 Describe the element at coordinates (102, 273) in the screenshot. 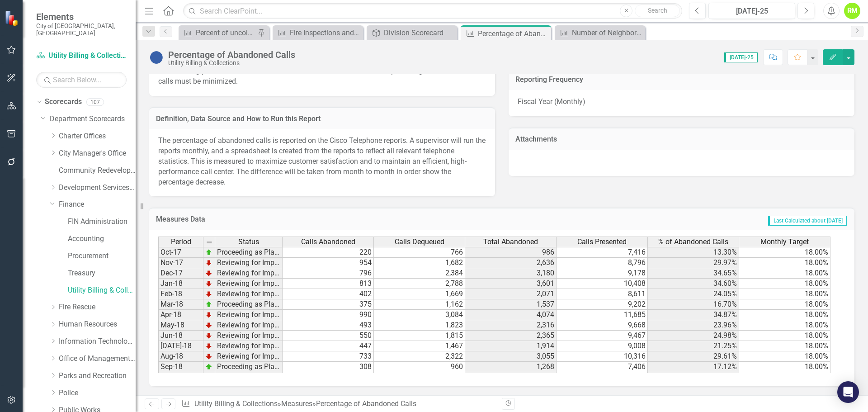

I see `a: Treasury` at that location.